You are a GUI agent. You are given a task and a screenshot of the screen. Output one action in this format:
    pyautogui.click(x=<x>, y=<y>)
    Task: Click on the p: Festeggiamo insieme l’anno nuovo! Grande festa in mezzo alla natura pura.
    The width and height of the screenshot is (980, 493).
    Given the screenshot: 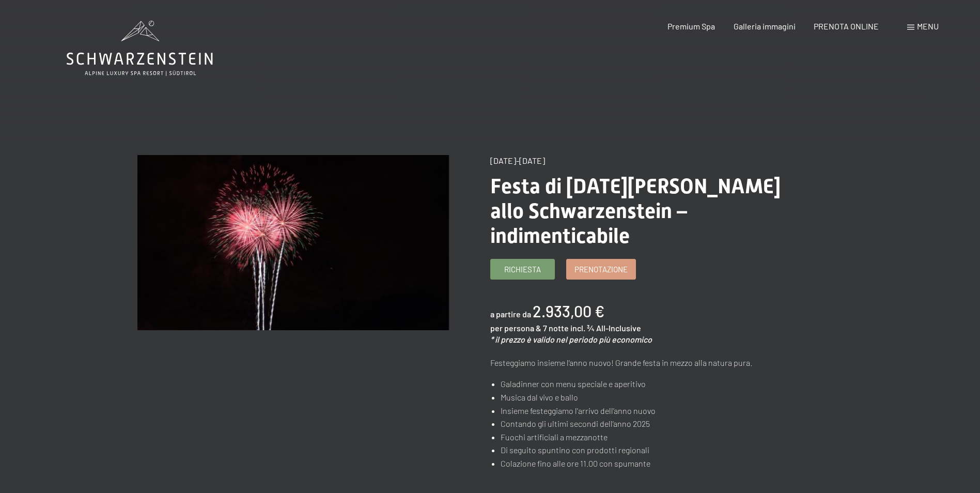 What is the action you would take?
    pyautogui.click(x=646, y=363)
    